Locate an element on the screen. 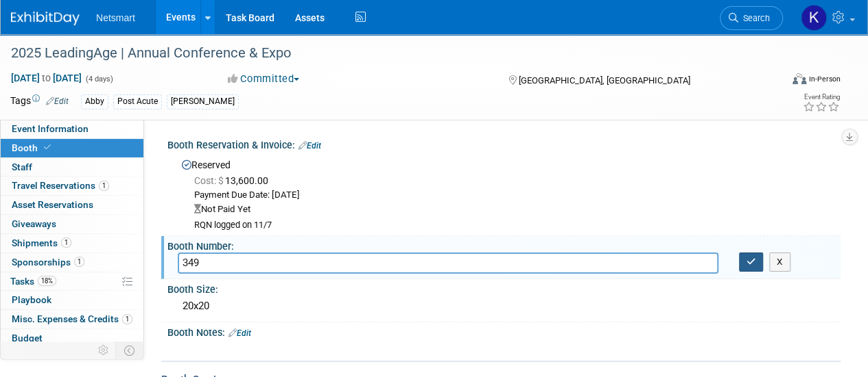 The image size is (868, 377). span: Giveaways is located at coordinates (34, 224).